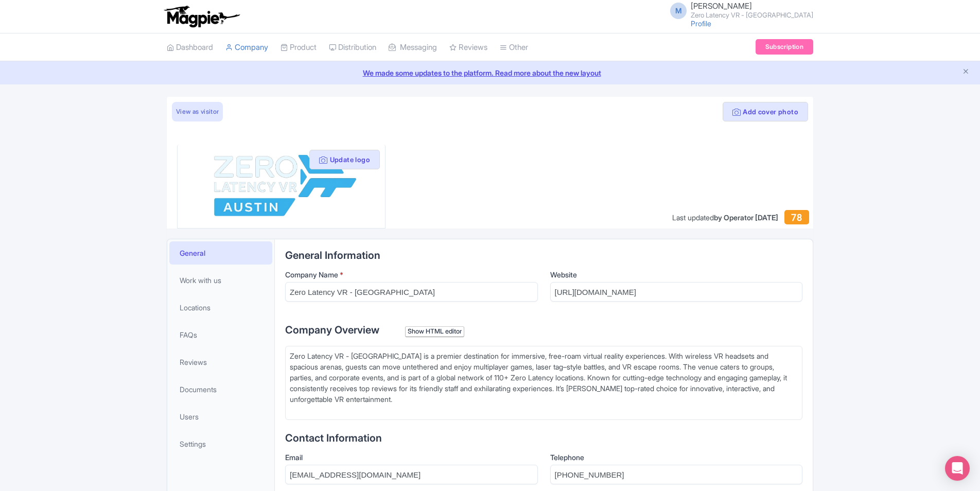 The width and height of the screenshot is (980, 491). What do you see at coordinates (193, 444) in the screenshot?
I see `span: Settings` at bounding box center [193, 444].